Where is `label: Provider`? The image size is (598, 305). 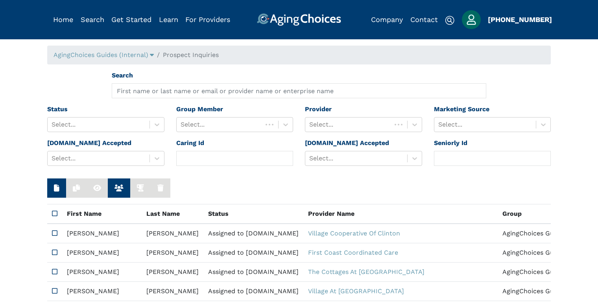 label: Provider is located at coordinates (318, 109).